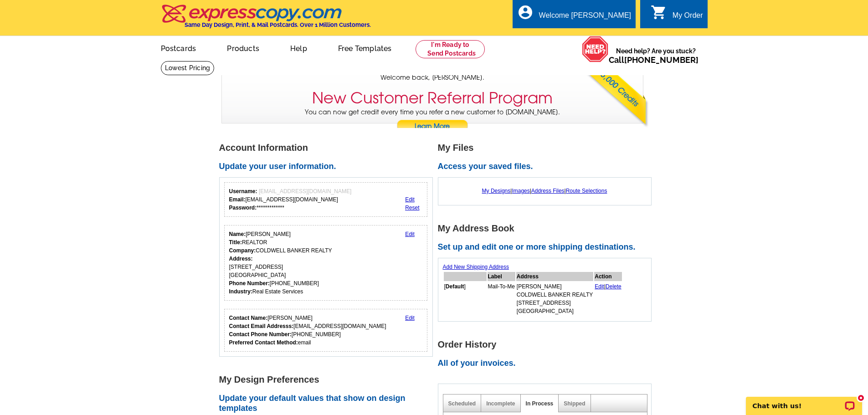 The width and height of the screenshot is (868, 415). Describe the element at coordinates (241, 291) in the screenshot. I see `strong: Industry:` at that location.